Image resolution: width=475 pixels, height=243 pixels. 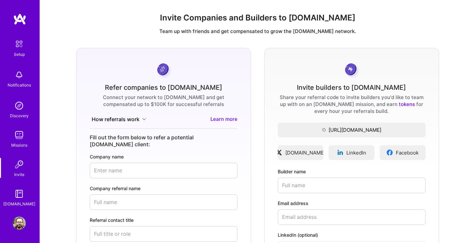 What do you see at coordinates (351, 203) in the screenshot?
I see `label: Email address` at bounding box center [351, 203].